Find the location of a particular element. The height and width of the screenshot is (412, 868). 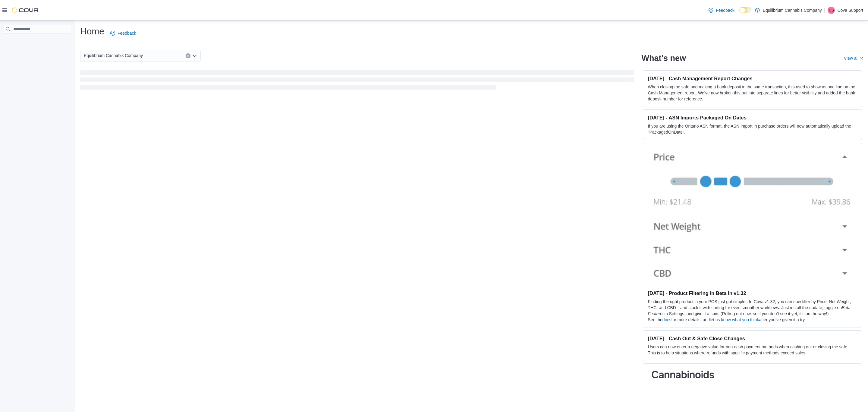

button: Open list of options is located at coordinates (195, 56).